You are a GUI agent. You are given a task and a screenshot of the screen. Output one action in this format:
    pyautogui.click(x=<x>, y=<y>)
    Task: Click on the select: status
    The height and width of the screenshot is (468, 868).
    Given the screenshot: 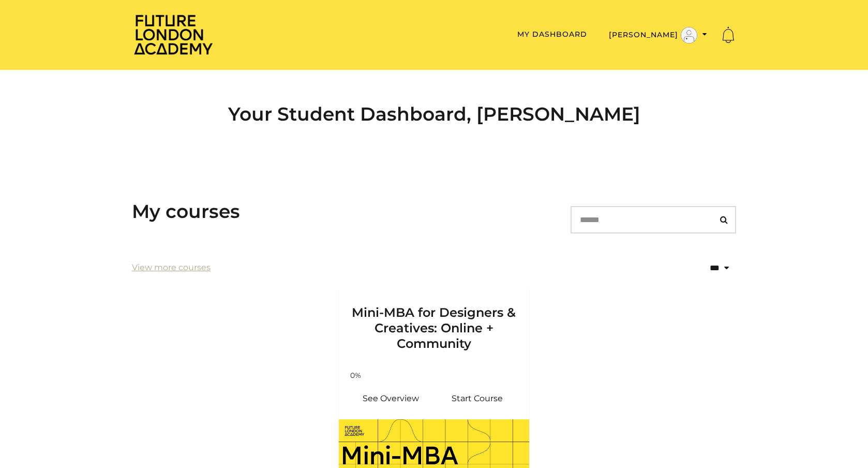 What is the action you would take?
    pyautogui.click(x=706, y=268)
    